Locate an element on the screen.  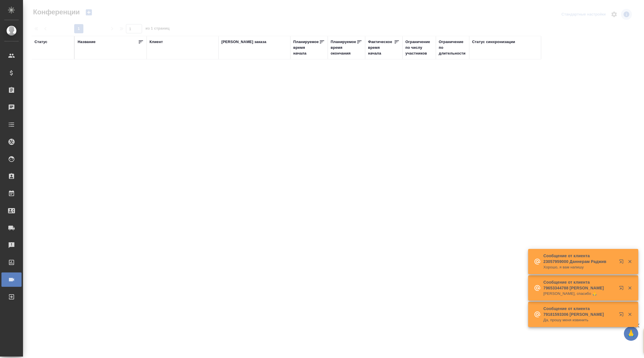
p: Да, прошу меня извинить is located at coordinates (579, 320).